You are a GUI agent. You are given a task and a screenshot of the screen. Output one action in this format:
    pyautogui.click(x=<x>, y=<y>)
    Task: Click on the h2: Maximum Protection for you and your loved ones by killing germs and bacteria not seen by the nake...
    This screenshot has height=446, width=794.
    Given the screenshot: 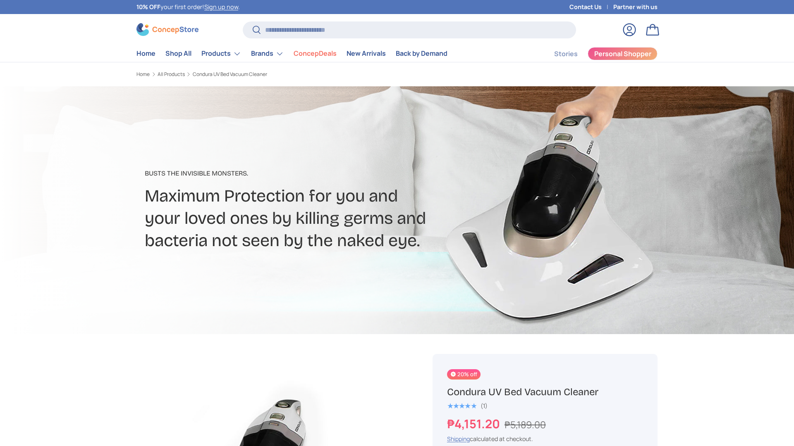 What is the action you would take?
    pyautogui.click(x=303, y=219)
    